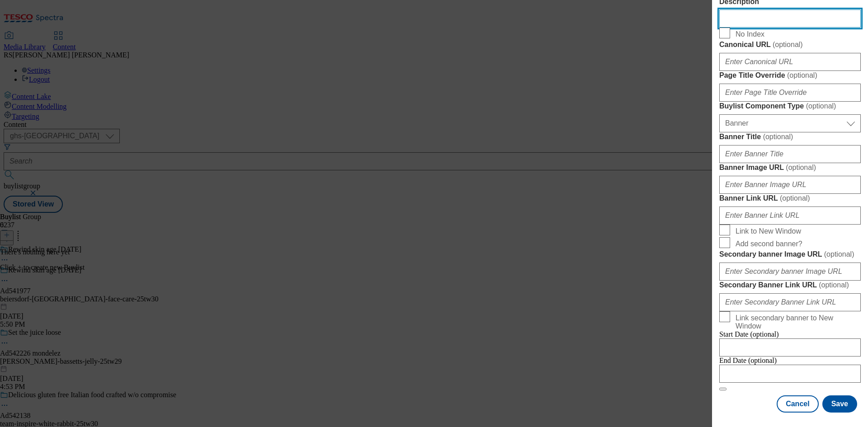 The image size is (868, 427). I want to click on span: Add second banner?, so click(769, 244).